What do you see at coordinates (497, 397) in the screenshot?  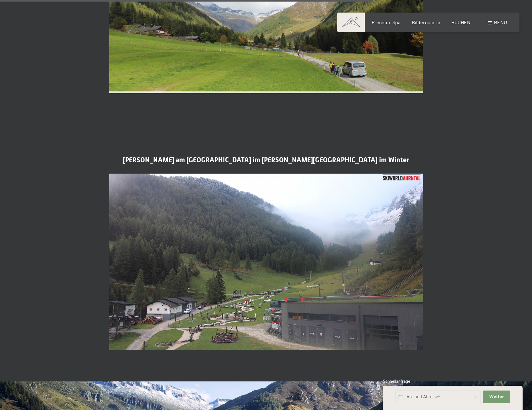 I see `button: Weiter` at bounding box center [497, 397].